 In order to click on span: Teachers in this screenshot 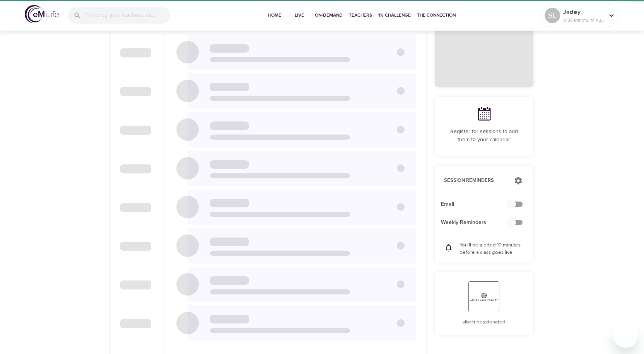, I will do `click(360, 15)`.